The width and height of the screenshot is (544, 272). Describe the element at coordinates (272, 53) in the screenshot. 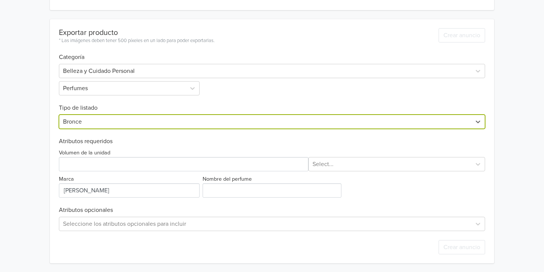

I see `h6: Categoría` at that location.